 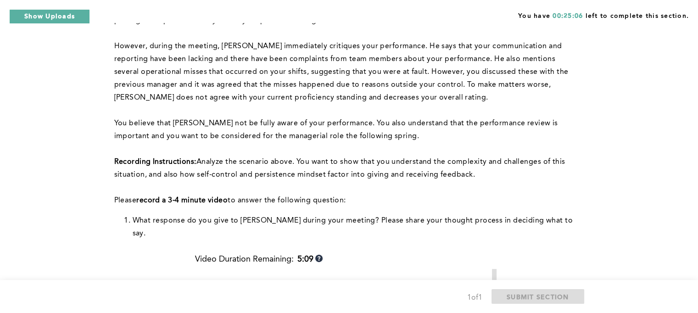 What do you see at coordinates (538, 296) in the screenshot?
I see `button: SUBMIT SECTION` at bounding box center [538, 296].